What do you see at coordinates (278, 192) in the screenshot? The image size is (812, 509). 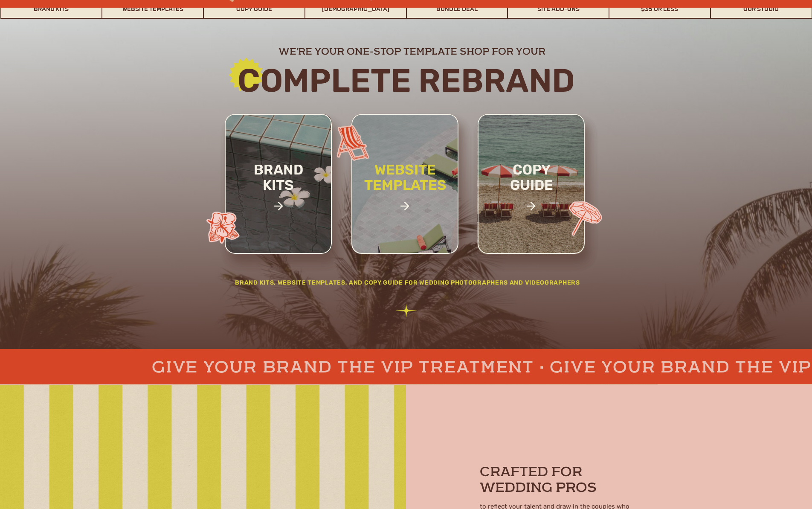 I see `h2: brand kits` at bounding box center [278, 192].